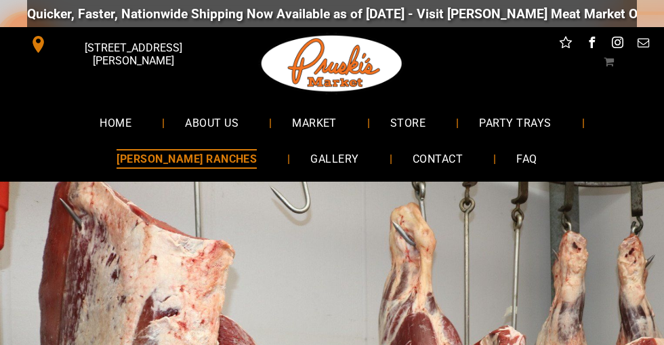  I want to click on a: MARKET, so click(314, 122).